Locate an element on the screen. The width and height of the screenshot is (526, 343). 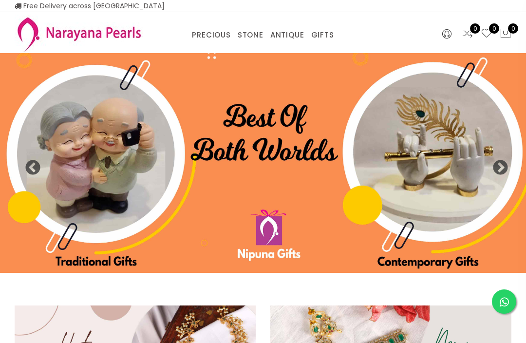
a: STONE is located at coordinates (250, 35).